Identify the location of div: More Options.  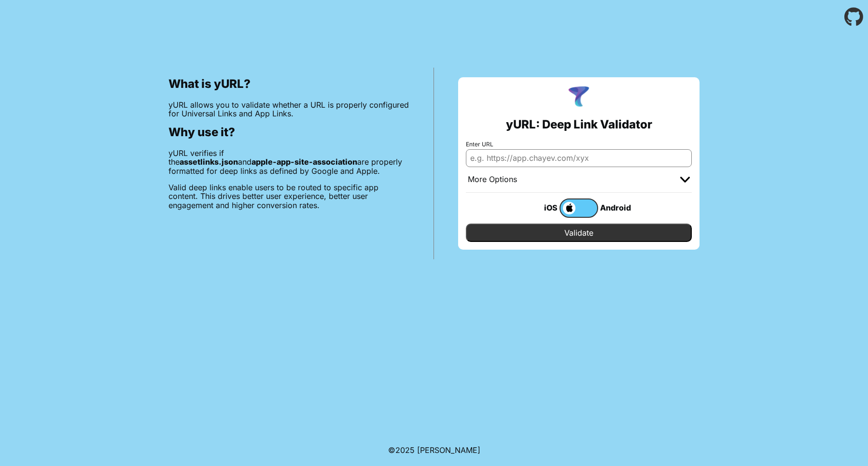
(493, 179).